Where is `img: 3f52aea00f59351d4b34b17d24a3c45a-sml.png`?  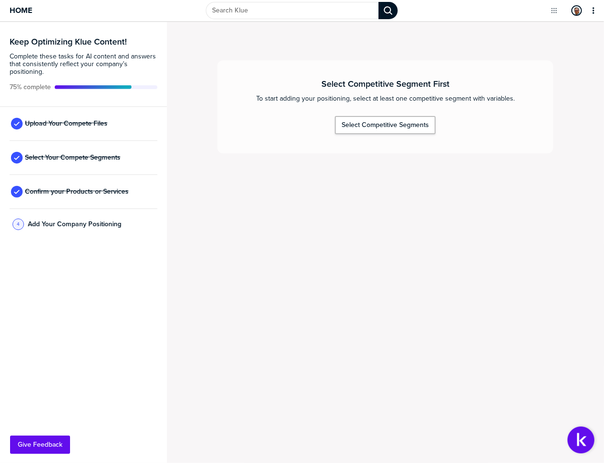
img: 3f52aea00f59351d4b34b17d24a3c45a-sml.png is located at coordinates (577, 11).